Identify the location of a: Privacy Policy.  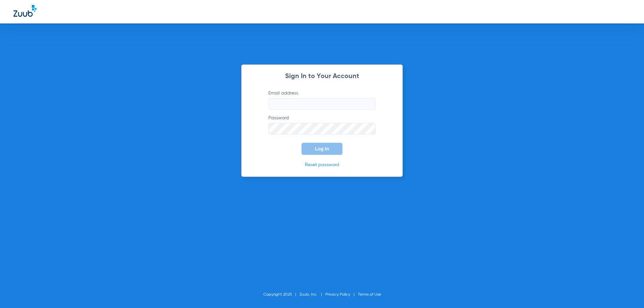
(338, 294).